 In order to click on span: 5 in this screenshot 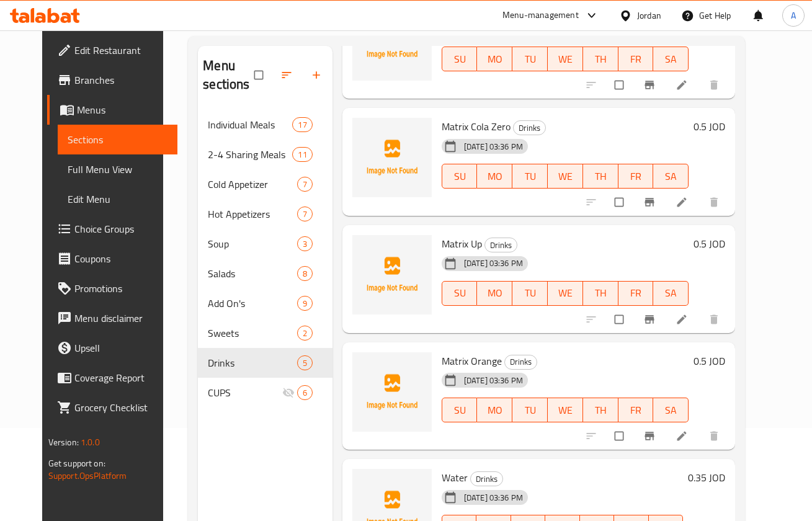, I will do `click(304, 363)`.